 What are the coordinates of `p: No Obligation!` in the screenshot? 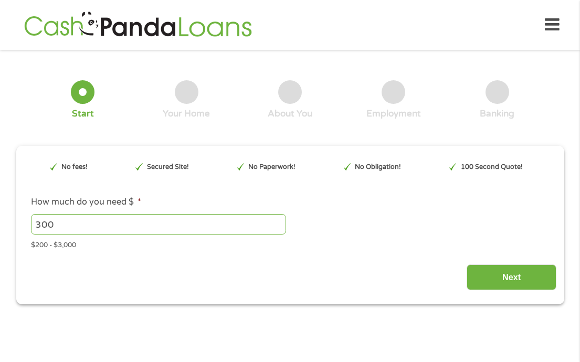 It's located at (378, 167).